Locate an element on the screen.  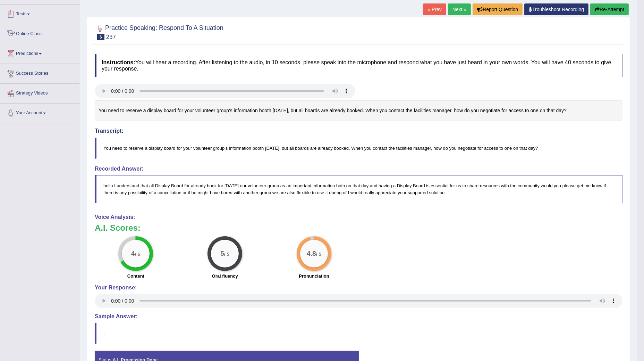
label: Content is located at coordinates (136, 276).